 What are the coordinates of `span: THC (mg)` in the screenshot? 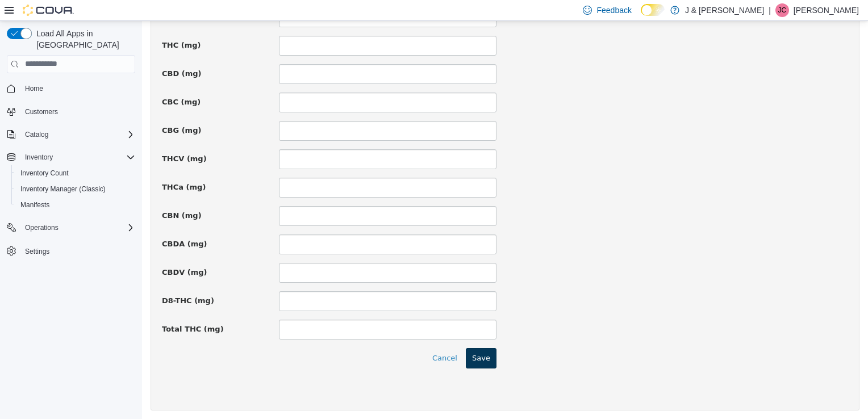 It's located at (39, 24).